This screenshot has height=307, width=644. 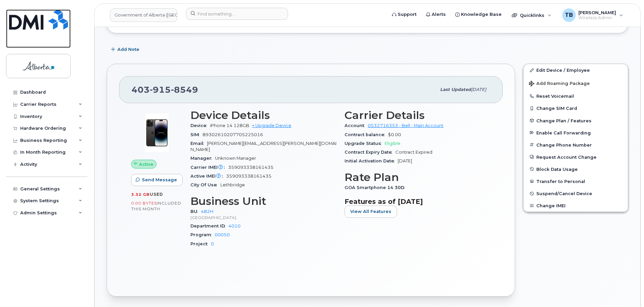 I want to click on span: 0.00 Bytes, so click(x=144, y=203).